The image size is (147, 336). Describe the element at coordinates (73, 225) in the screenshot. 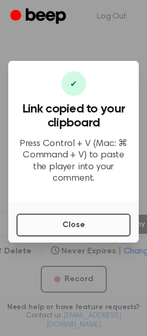

I see `button: Close` at that location.